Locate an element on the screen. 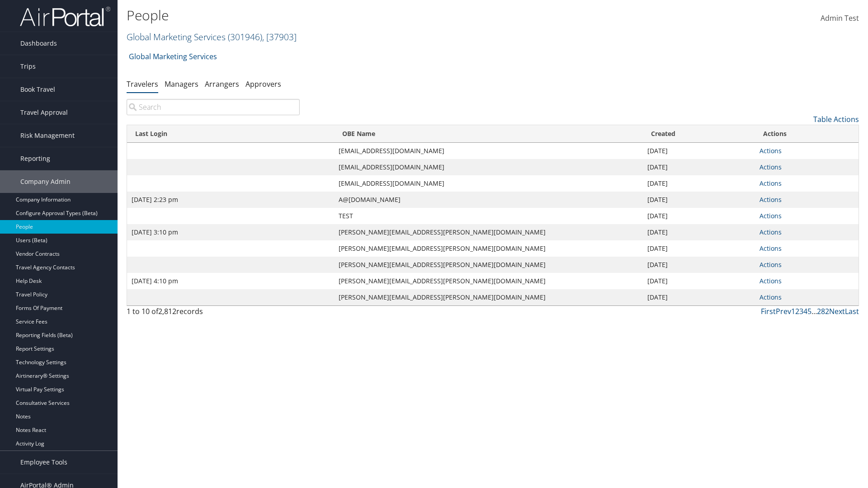  div: 1 to 10 of records is located at coordinates (213, 313).